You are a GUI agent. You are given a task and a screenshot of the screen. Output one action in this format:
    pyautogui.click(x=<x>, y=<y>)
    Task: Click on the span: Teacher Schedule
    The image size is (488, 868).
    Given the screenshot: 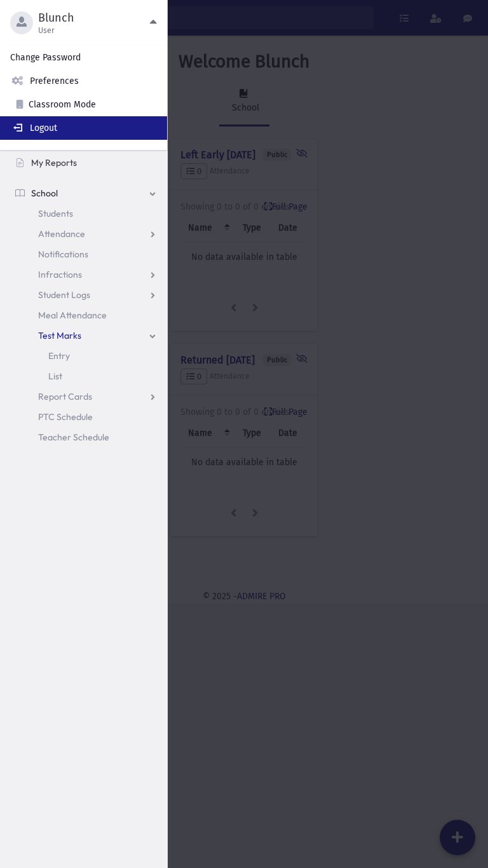 What is the action you would take?
    pyautogui.click(x=73, y=437)
    